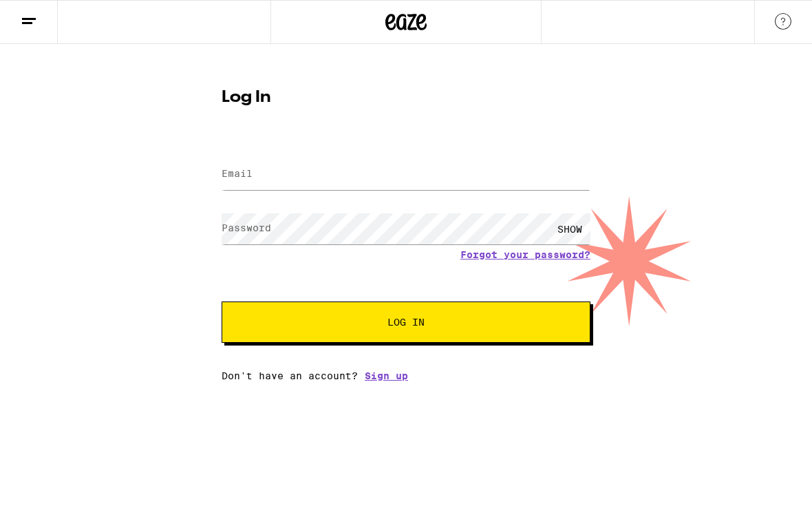 The width and height of the screenshot is (812, 508). What do you see at coordinates (525, 255) in the screenshot?
I see `a: Forgot your password?` at bounding box center [525, 255].